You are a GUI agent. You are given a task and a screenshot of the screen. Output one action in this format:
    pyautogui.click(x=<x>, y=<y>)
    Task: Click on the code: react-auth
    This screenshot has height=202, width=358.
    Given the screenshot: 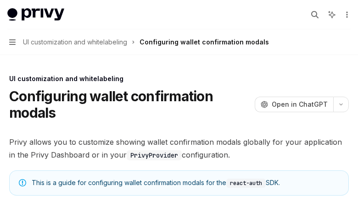 What is the action you would take?
    pyautogui.click(x=246, y=184)
    